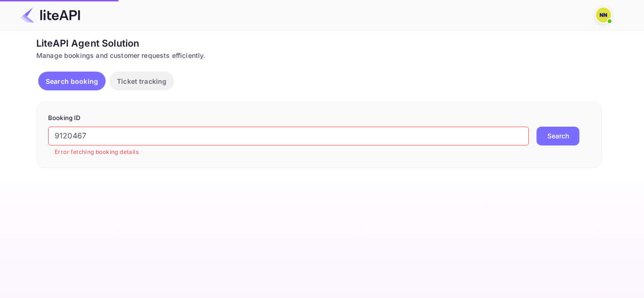 Image resolution: width=644 pixels, height=298 pixels. I want to click on p: Error fetching booking details, so click(288, 152).